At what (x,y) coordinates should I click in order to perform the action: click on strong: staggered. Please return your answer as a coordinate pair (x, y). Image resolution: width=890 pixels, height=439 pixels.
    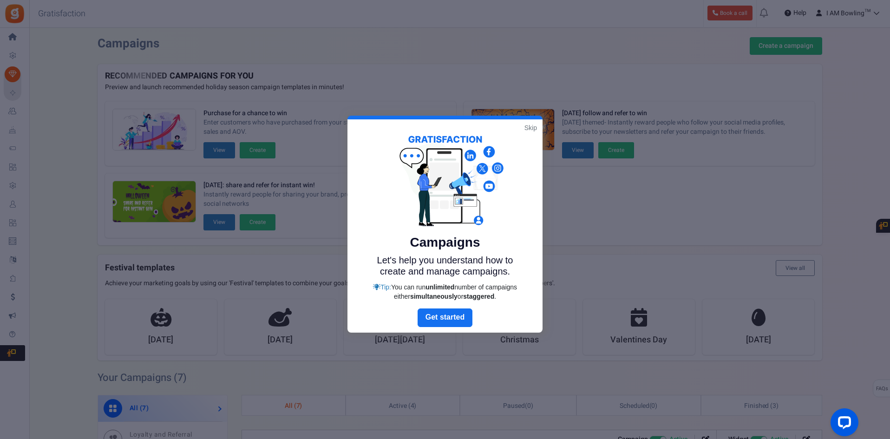
    Looking at the image, I should click on (478, 296).